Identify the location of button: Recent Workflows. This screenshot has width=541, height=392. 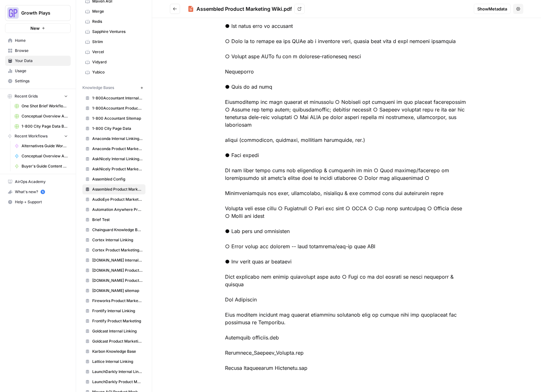
(38, 136).